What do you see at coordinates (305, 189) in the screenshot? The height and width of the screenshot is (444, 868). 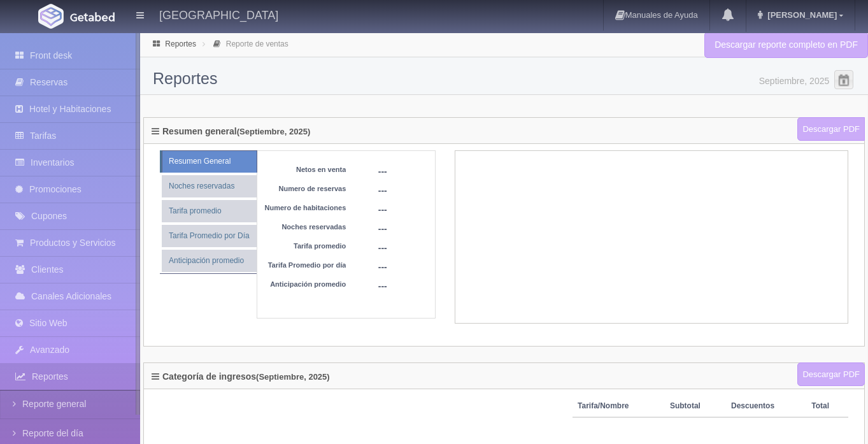 I see `dt: Numero de reservas` at bounding box center [305, 189].